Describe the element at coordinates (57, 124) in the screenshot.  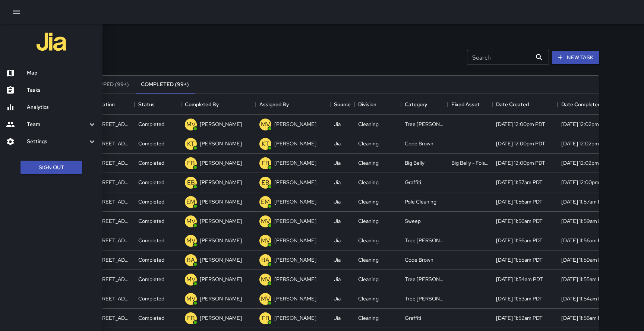
I see `h6: Team` at that location.